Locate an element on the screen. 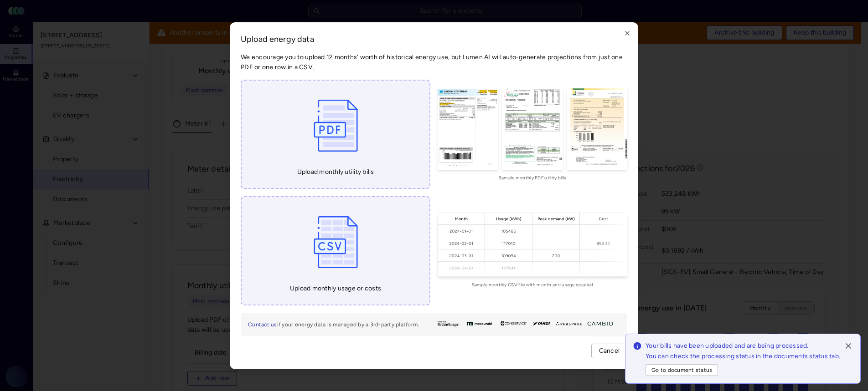  img: espm-BBYcTWzd.png is located at coordinates (448, 324).